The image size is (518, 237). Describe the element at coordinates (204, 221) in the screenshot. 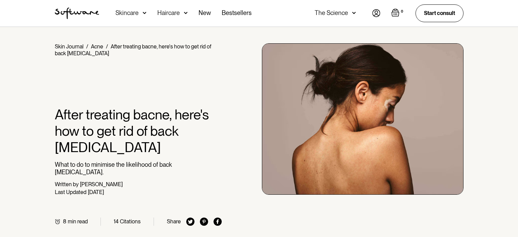

I see `img: pinterest icon` at that location.